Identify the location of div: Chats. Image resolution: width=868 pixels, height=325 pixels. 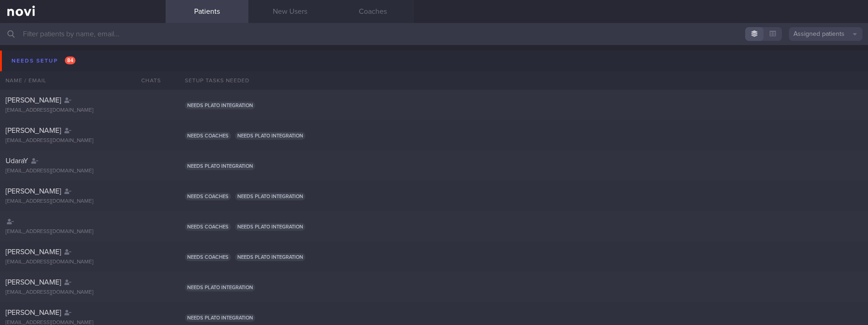
(147, 80).